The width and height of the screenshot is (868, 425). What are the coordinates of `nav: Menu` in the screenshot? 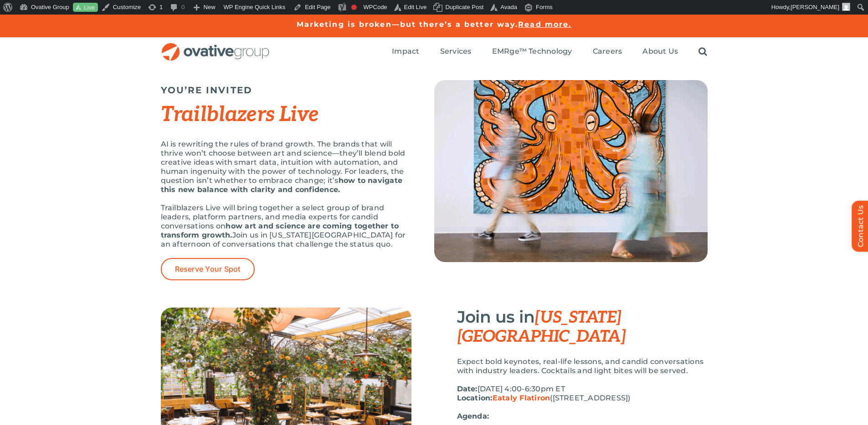 It's located at (549, 52).